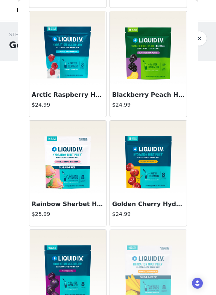 This screenshot has height=295, width=216. Describe the element at coordinates (68, 214) in the screenshot. I see `h4: $25.99` at that location.